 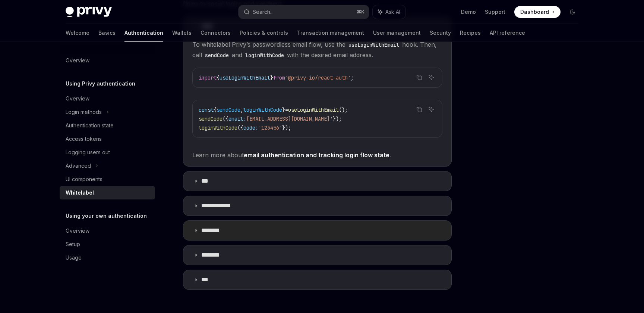 What do you see at coordinates (100, 83) in the screenshot?
I see `h5: Using Privy authentication` at bounding box center [100, 83].